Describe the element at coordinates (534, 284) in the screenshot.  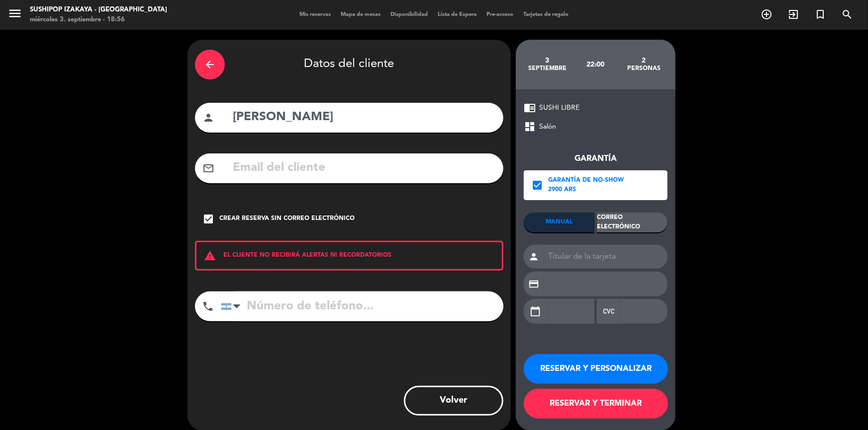
I see `i: credit_card` at that location.